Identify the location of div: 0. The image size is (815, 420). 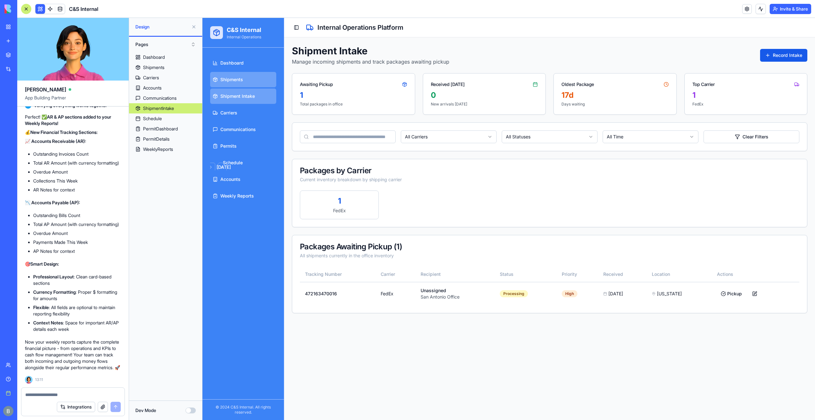
(282, 77).